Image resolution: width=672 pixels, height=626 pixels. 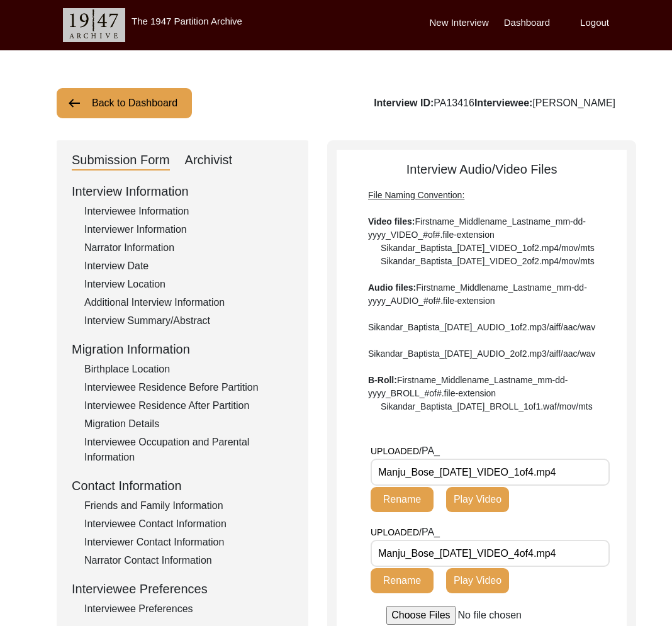 I want to click on div: Interviewer Contact Information, so click(x=189, y=542).